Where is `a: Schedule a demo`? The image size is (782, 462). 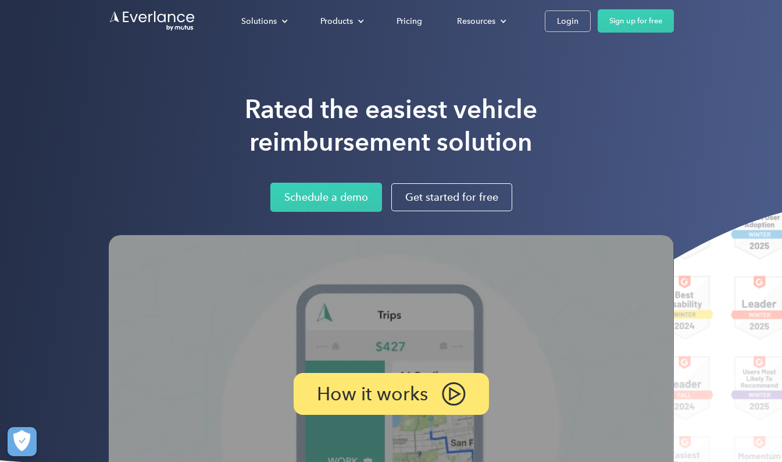
a: Schedule a demo is located at coordinates (326, 197).